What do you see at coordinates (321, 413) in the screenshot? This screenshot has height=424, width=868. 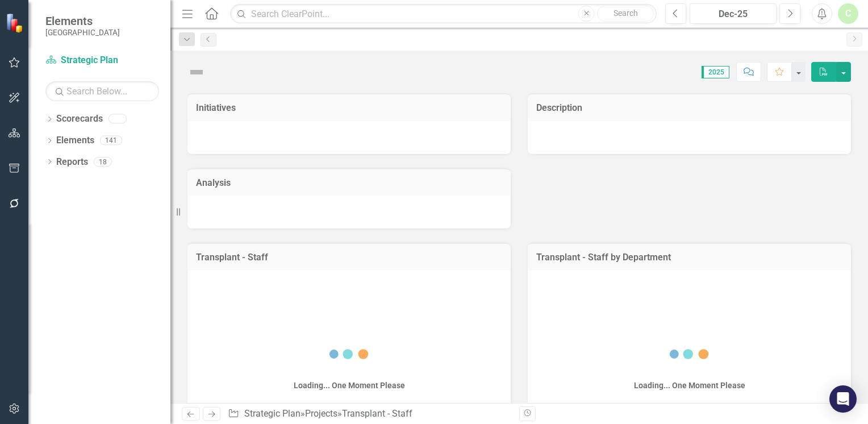 I see `a: Projects` at bounding box center [321, 413].